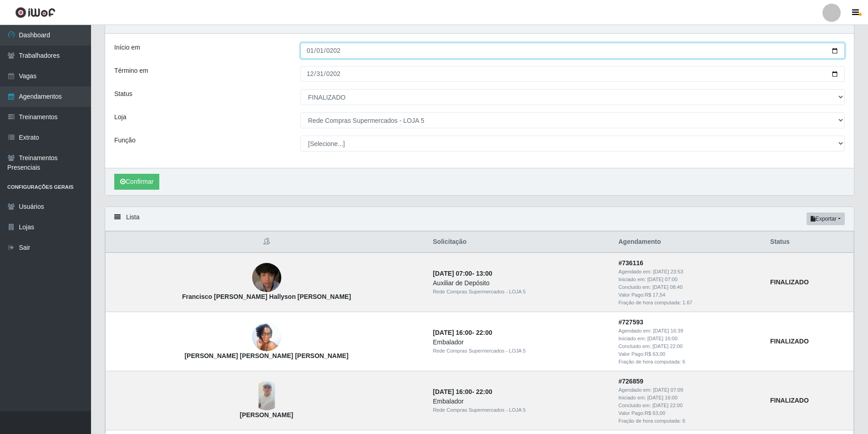  I want to click on img: CoreUI Logo, so click(35, 12).